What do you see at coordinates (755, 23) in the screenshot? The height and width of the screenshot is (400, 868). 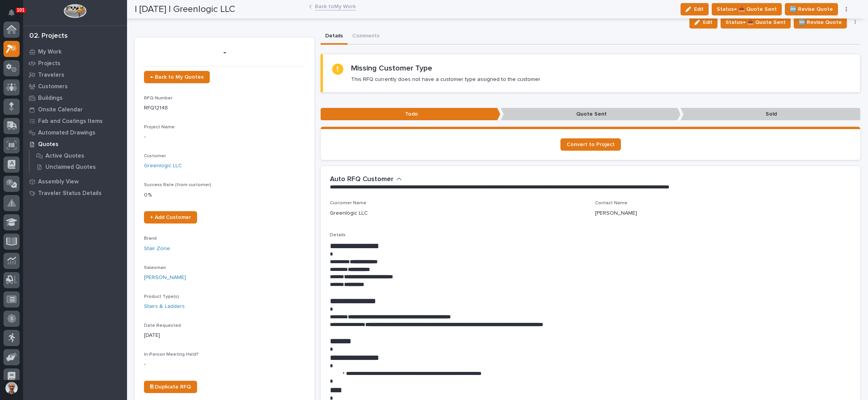 I see `button: Status→ 📤 Quote Sent` at bounding box center [755, 23].